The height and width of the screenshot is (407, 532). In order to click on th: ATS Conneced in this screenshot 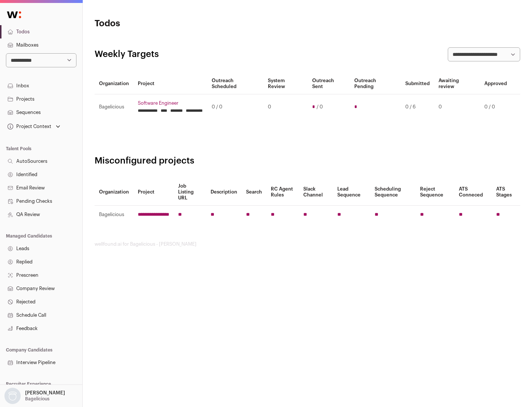, I will do `click(473, 192)`.